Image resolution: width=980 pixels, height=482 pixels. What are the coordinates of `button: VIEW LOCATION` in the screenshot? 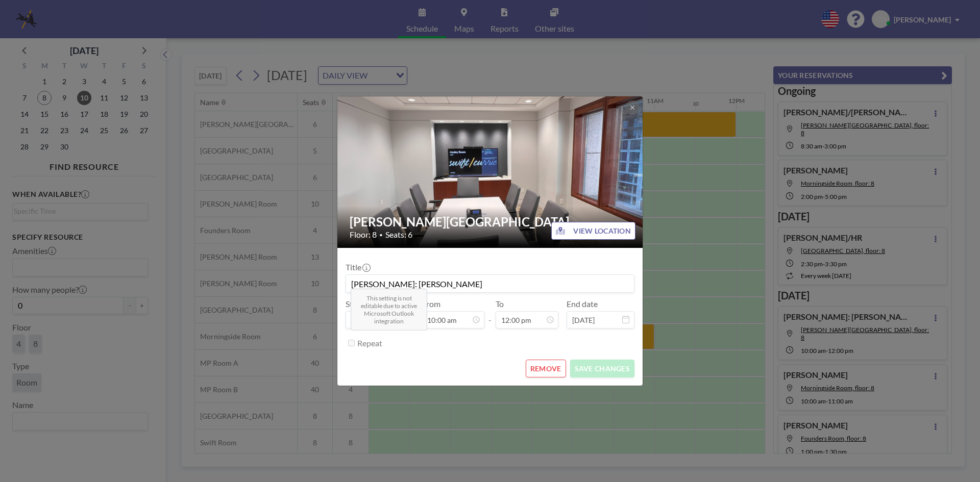 It's located at (593, 231).